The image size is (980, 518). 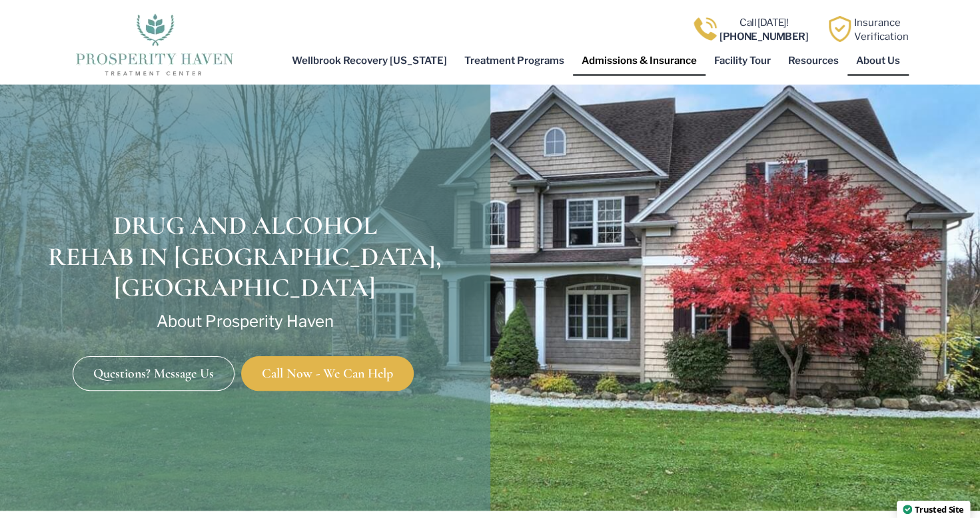 I want to click on a: Call Now - We Can Help, so click(x=327, y=374).